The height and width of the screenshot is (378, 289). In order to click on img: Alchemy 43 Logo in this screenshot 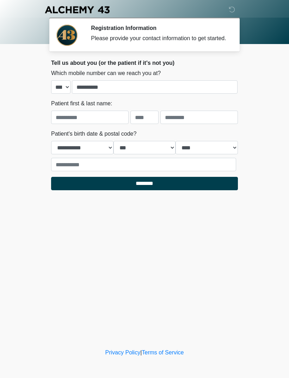, I will do `click(77, 10)`.